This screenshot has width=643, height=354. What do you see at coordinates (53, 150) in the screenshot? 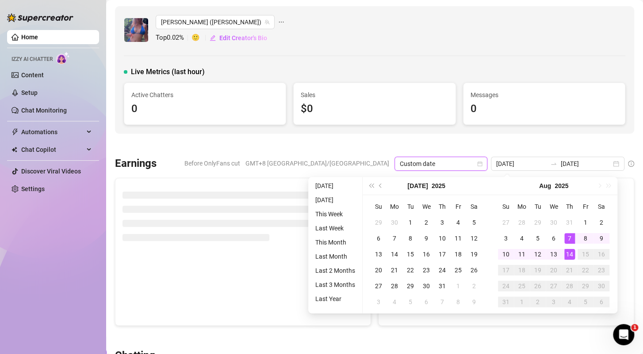
I see `span: Chat Copilot` at bounding box center [53, 150].